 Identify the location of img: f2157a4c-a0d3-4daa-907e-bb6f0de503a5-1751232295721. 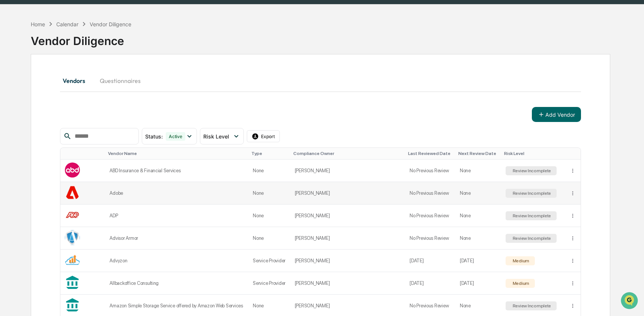
(10, 10).